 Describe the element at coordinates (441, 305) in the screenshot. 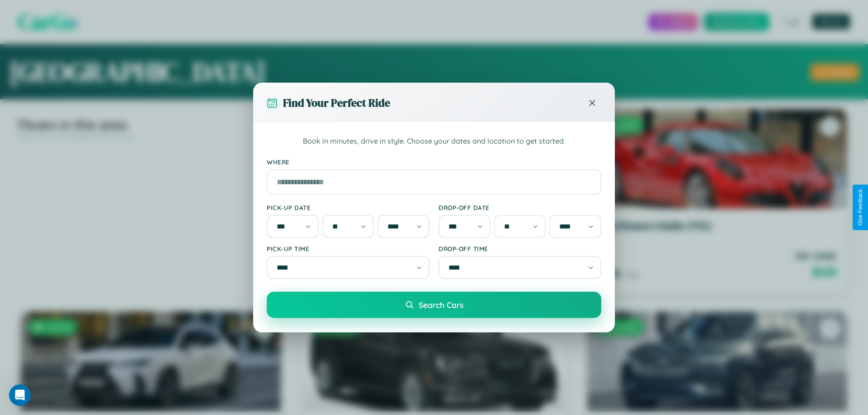

I see `span: Search Cars` at that location.